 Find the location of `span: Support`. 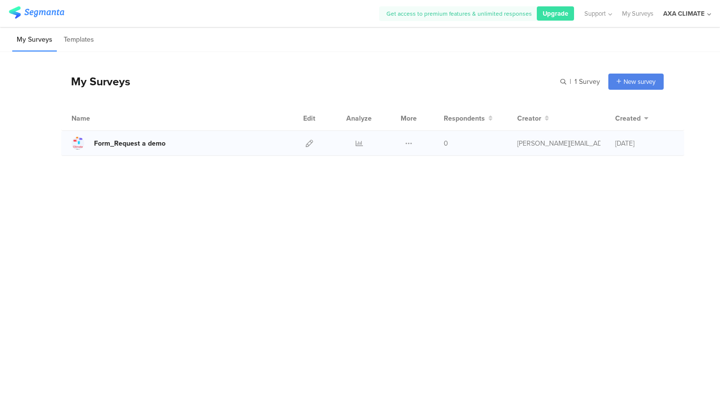

span: Support is located at coordinates (595, 13).